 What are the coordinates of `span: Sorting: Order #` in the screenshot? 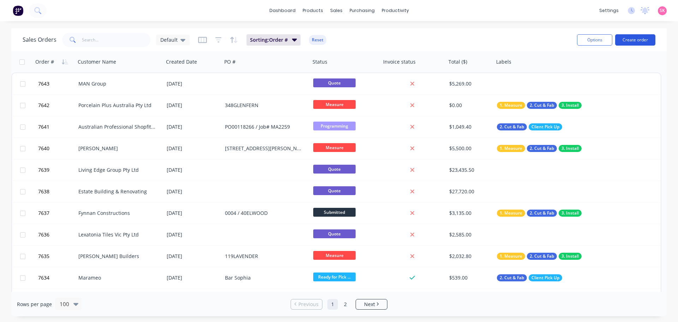 It's located at (269, 40).